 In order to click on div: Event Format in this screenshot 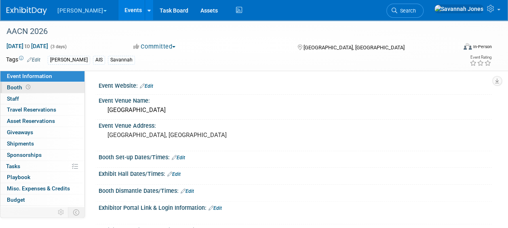, I will do `click(456, 48)`.